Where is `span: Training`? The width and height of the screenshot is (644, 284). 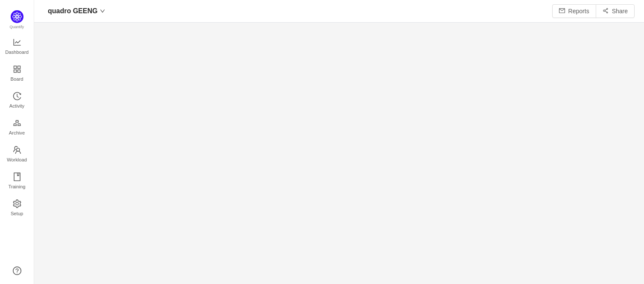 span: Training is located at coordinates (17, 187).